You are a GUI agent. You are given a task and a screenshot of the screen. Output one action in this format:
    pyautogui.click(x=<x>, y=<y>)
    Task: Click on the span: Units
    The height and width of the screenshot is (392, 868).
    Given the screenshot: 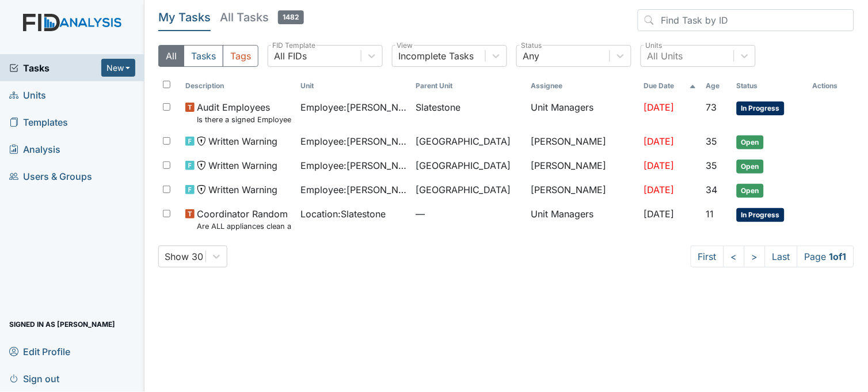 What is the action you would take?
    pyautogui.click(x=28, y=95)
    